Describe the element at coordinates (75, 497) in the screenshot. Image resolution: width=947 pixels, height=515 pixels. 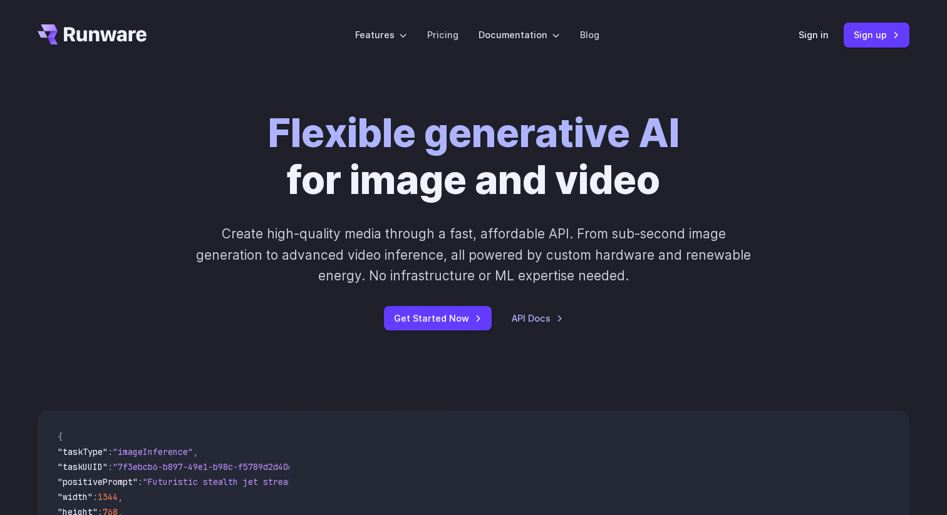
I see `span: "width"` at that location.